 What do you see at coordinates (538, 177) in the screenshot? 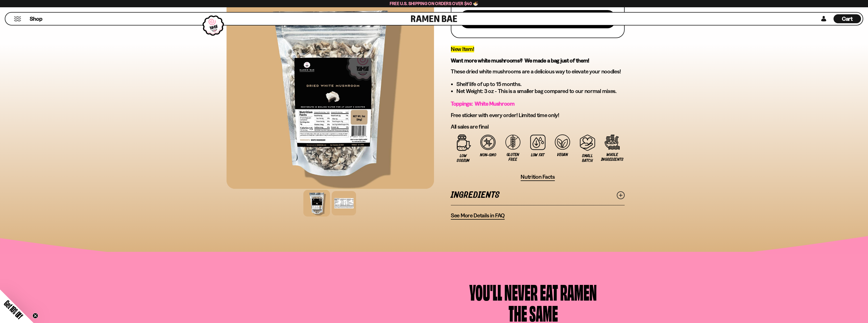
I see `span: Nutrition Facts` at bounding box center [538, 177].